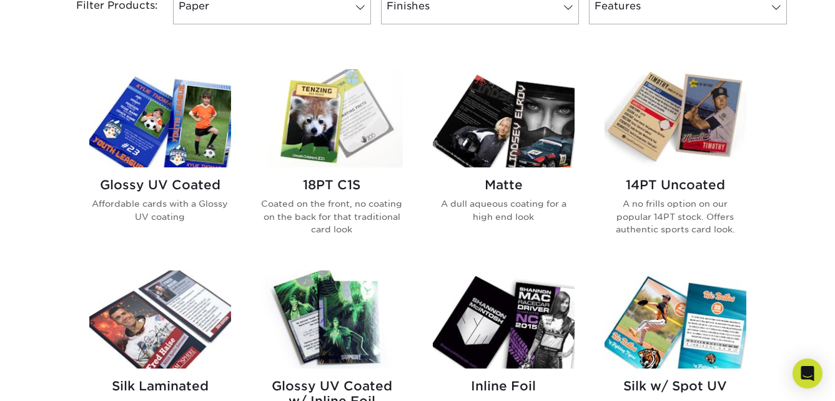 The height and width of the screenshot is (401, 835). I want to click on div: Open Intercom Messenger, so click(808, 373).